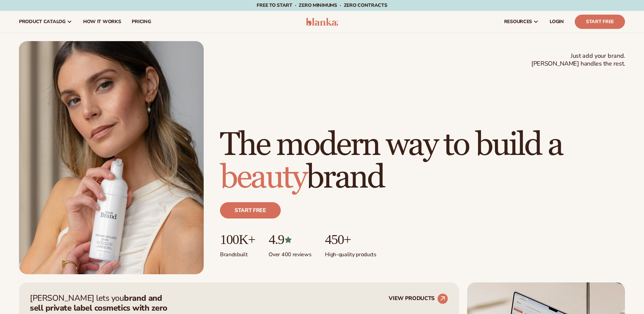 The height and width of the screenshot is (314, 644). Describe the element at coordinates (237, 240) in the screenshot. I see `p: 100K+` at that location.